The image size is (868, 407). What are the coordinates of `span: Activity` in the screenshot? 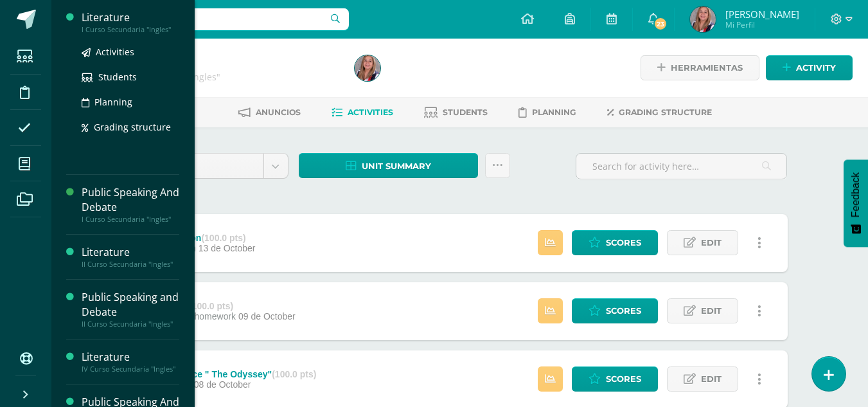 It's located at (816, 68).